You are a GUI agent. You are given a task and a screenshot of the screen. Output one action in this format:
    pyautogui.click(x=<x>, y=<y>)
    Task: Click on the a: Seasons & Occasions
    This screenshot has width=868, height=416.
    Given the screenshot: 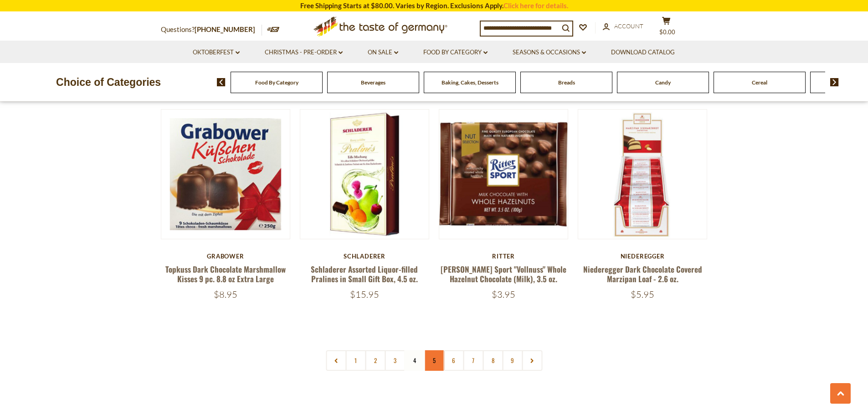 What is the action you would take?
    pyautogui.click(x=549, y=52)
    